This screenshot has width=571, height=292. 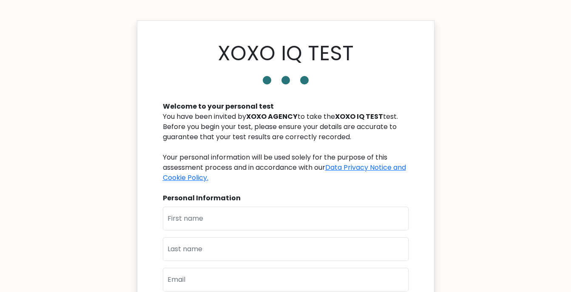 What do you see at coordinates (285, 198) in the screenshot?
I see `div: Personal Information` at bounding box center [285, 198].